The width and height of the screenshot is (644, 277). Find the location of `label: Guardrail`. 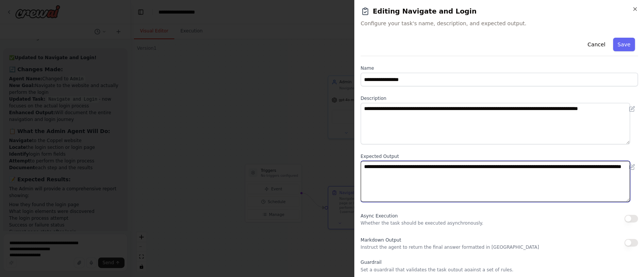

label: Guardrail is located at coordinates (499, 262).